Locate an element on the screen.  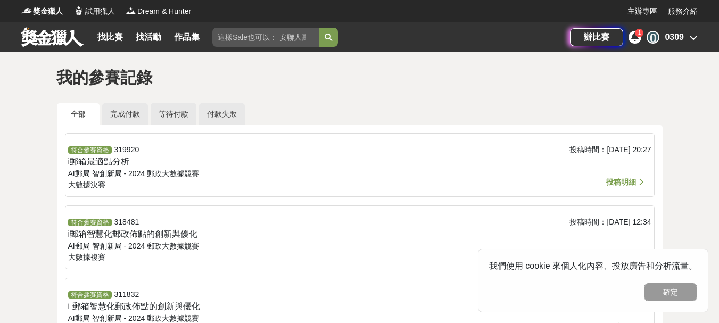
span: i郵箱智慧化郵政佈點的創新與優化 is located at coordinates (133, 234).